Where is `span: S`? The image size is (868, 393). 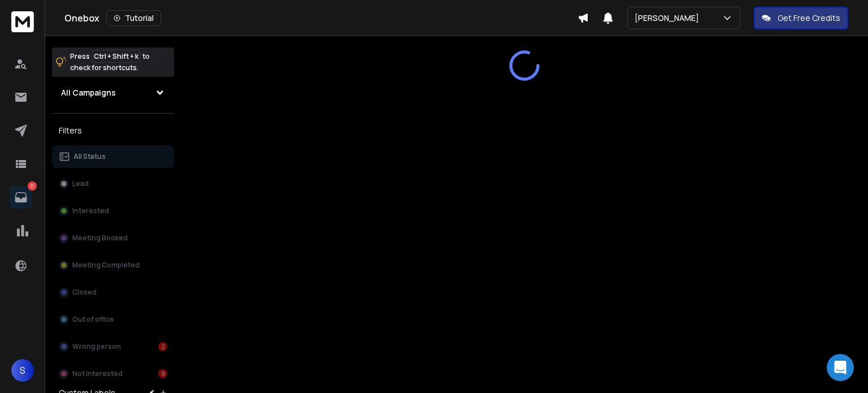 span: S is located at coordinates (23, 370).